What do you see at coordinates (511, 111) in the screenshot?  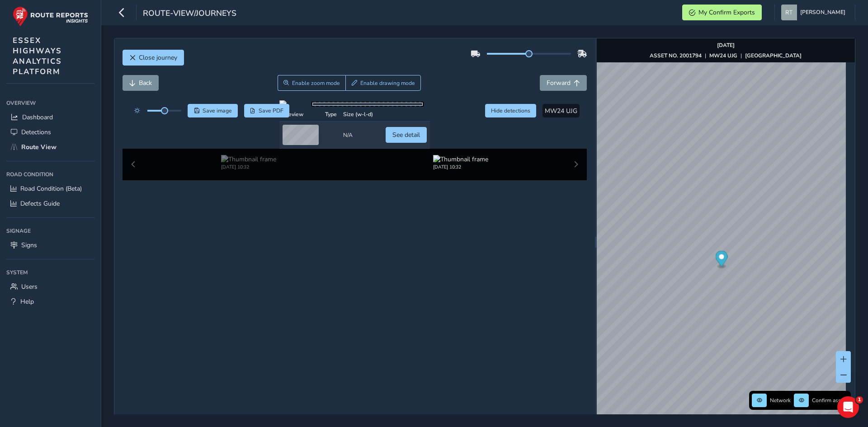 I see `button: Hide detections` at bounding box center [511, 111].